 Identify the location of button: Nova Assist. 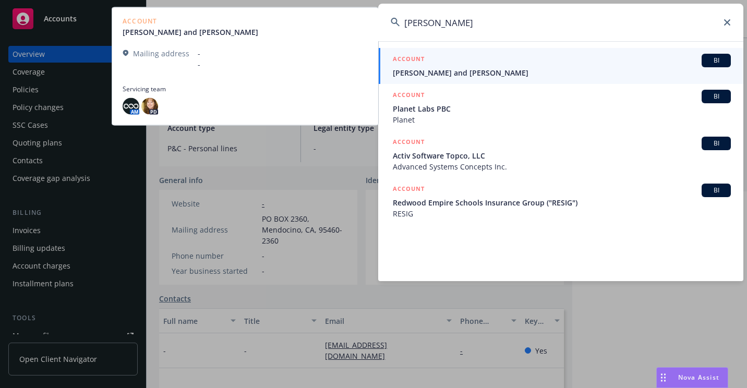
(692, 378).